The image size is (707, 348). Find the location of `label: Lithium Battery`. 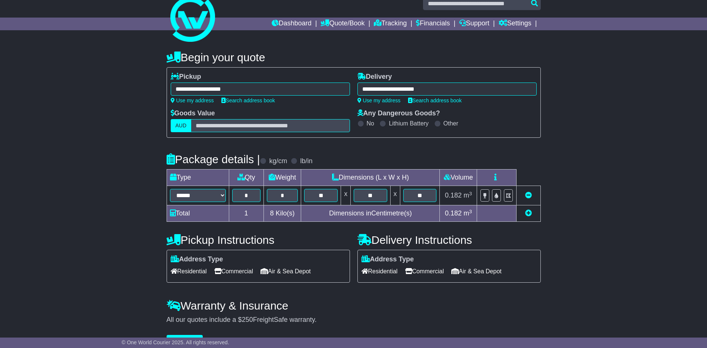

label: Lithium Battery is located at coordinates (409, 123).